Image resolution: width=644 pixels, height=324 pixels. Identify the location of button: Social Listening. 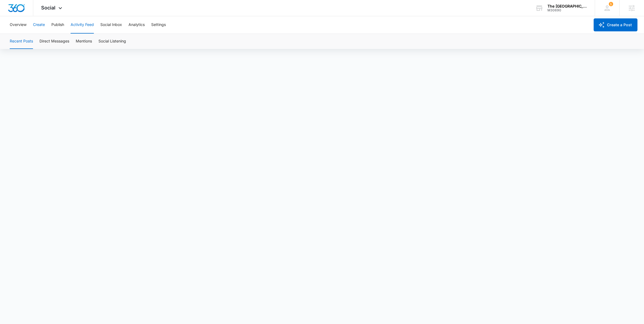
(112, 41).